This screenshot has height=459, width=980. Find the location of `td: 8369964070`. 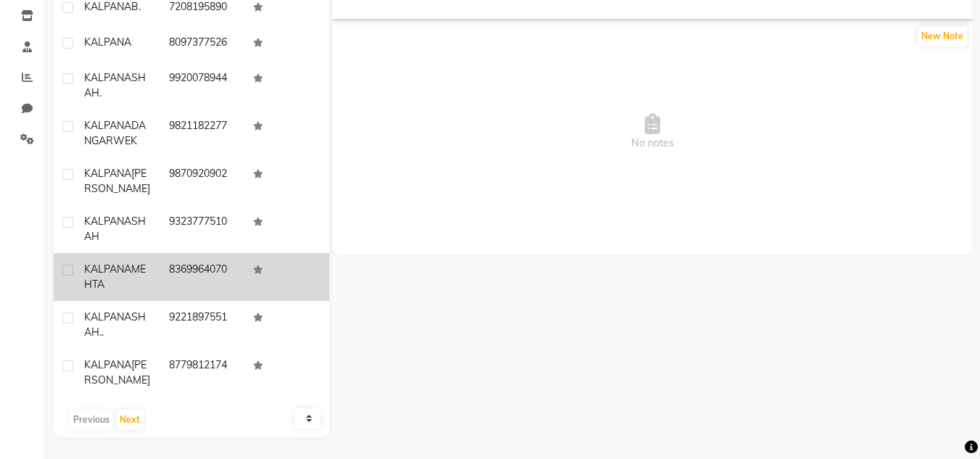

td: 8369964070 is located at coordinates (202, 277).